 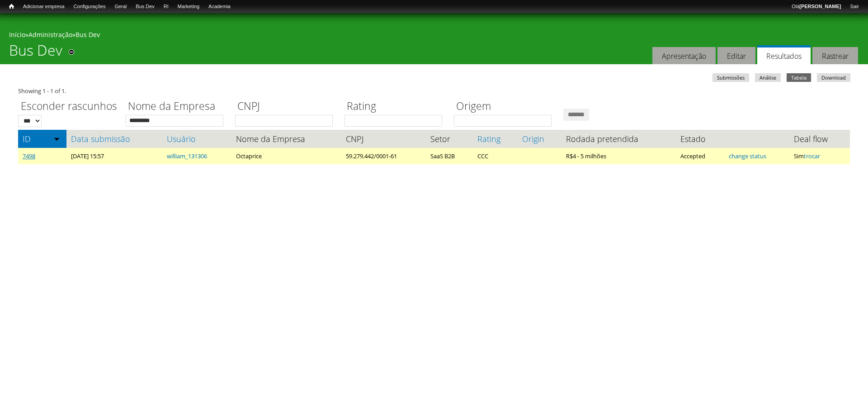 I want to click on th: Nome da Empresa, so click(x=286, y=139).